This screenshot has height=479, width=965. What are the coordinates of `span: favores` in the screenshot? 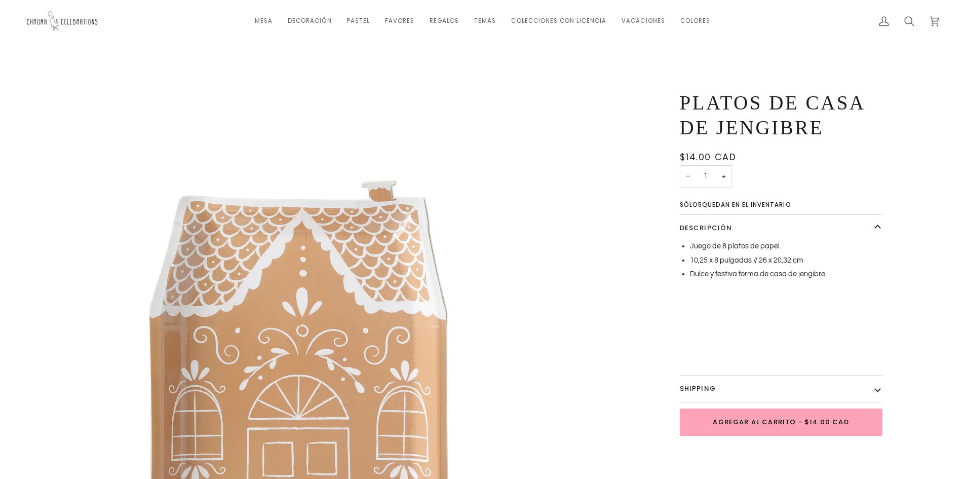 It's located at (400, 21).